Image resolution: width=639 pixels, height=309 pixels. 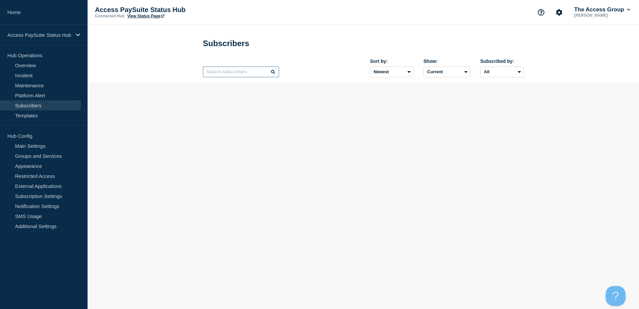 What do you see at coordinates (502, 72) in the screenshot?
I see `select: Subscribed by` at bounding box center [502, 72].